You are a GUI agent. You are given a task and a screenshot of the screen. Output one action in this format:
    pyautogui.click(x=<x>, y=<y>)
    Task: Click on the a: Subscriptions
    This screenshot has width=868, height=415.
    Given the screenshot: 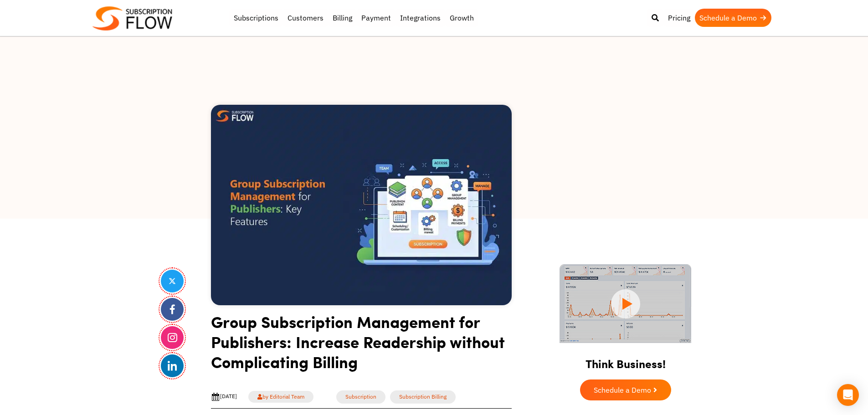 What is the action you would take?
    pyautogui.click(x=256, y=18)
    